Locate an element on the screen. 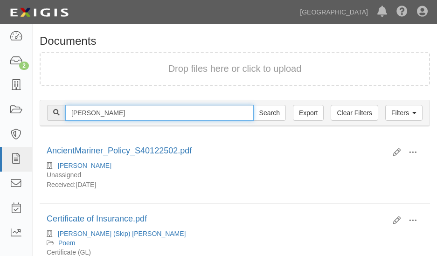 The height and width of the screenshot is (256, 437). img: logo-5460c22ac91f19d4615b14bd174203de0afe785f0fc80cf4dbbc73dc1793850b.png is located at coordinates (39, 13).